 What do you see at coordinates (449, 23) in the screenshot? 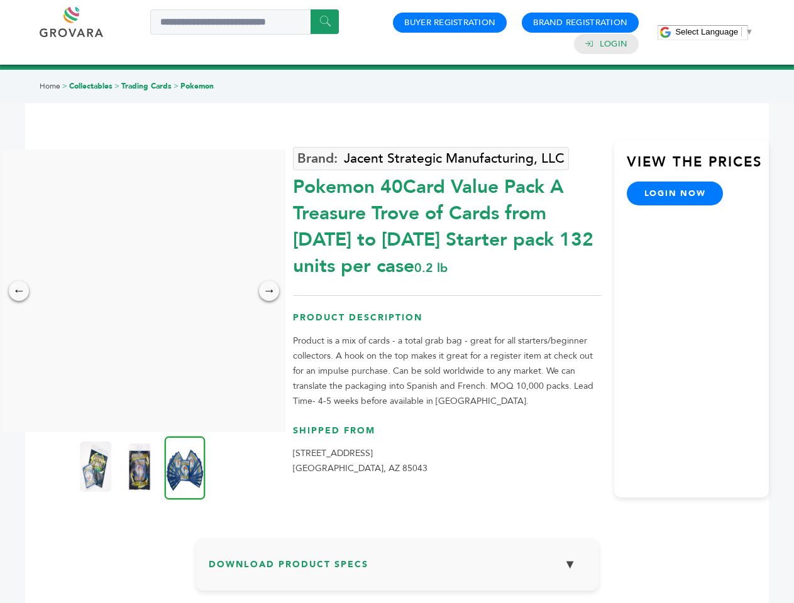
I see `a: Buyer Registration` at bounding box center [449, 23].